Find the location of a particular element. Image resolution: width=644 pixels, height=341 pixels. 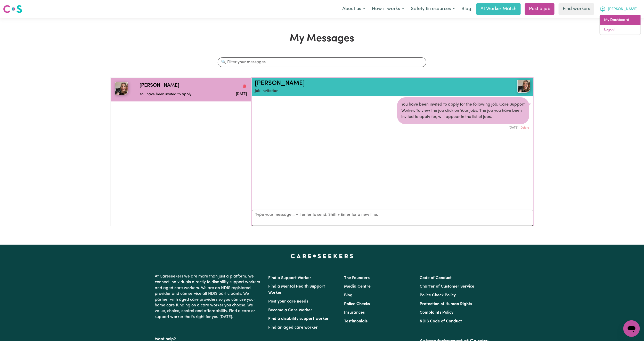

a: Complaints Policy is located at coordinates (436, 312).